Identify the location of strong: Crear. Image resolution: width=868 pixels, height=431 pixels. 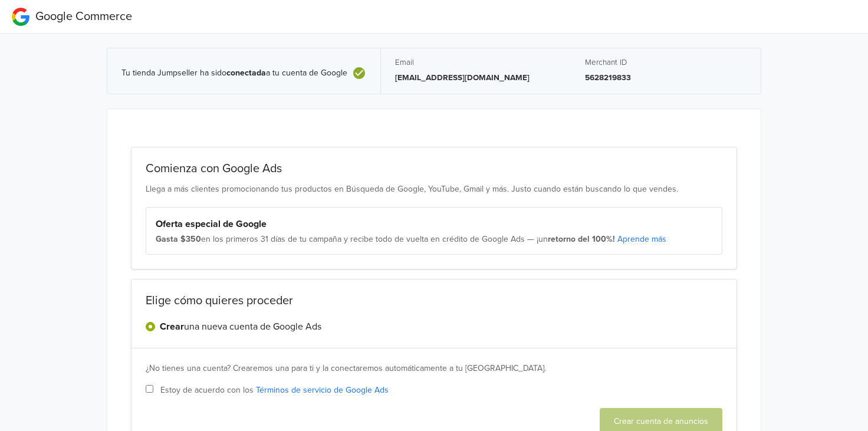
(171, 326).